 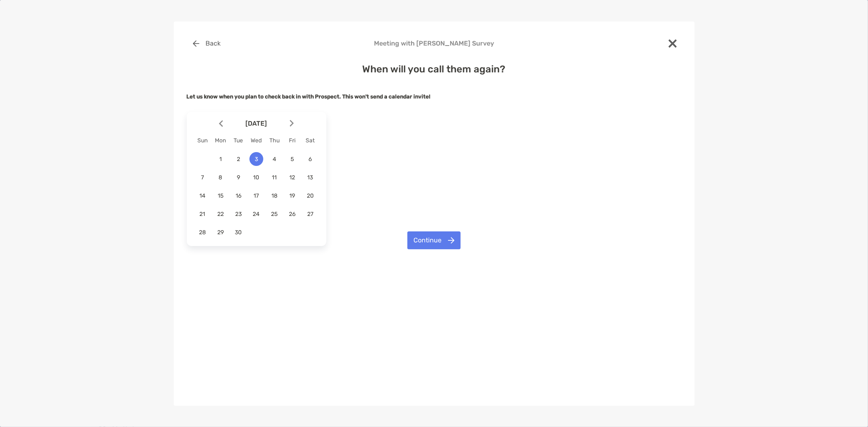 I want to click on div: Thu, so click(x=274, y=140).